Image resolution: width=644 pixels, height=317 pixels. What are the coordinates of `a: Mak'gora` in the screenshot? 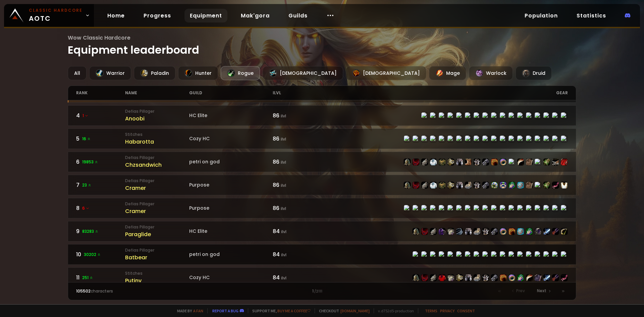 It's located at (256, 16).